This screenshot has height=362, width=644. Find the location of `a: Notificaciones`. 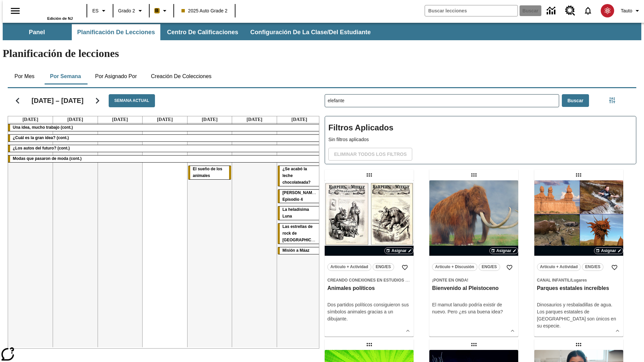

a: Notificaciones is located at coordinates (588, 11).